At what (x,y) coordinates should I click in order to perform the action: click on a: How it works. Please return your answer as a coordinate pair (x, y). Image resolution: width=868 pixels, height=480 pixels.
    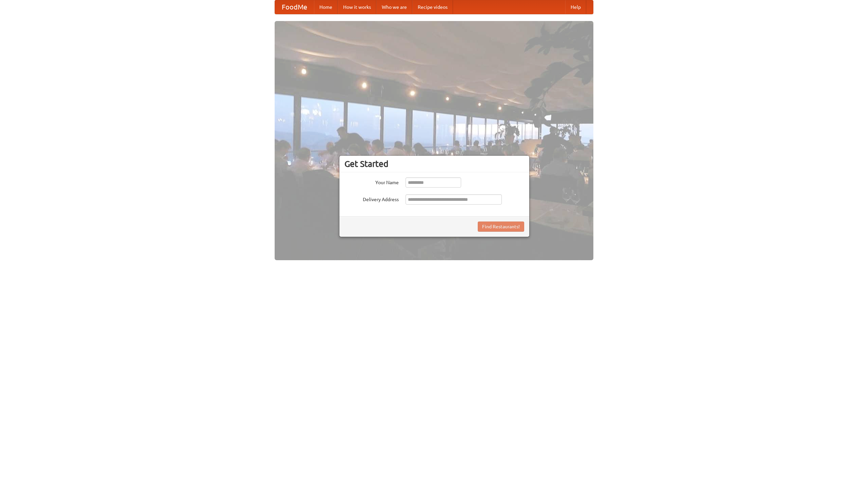
    Looking at the image, I should click on (357, 7).